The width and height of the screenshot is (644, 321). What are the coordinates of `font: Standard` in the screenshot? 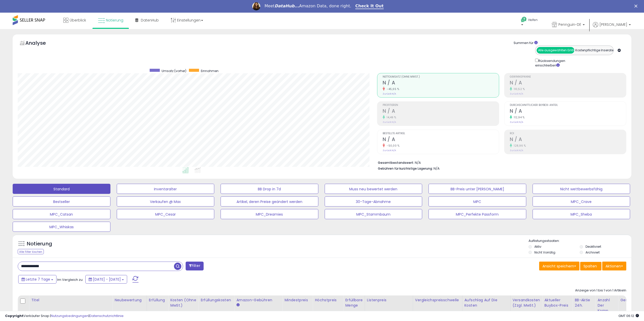 It's located at (61, 189).